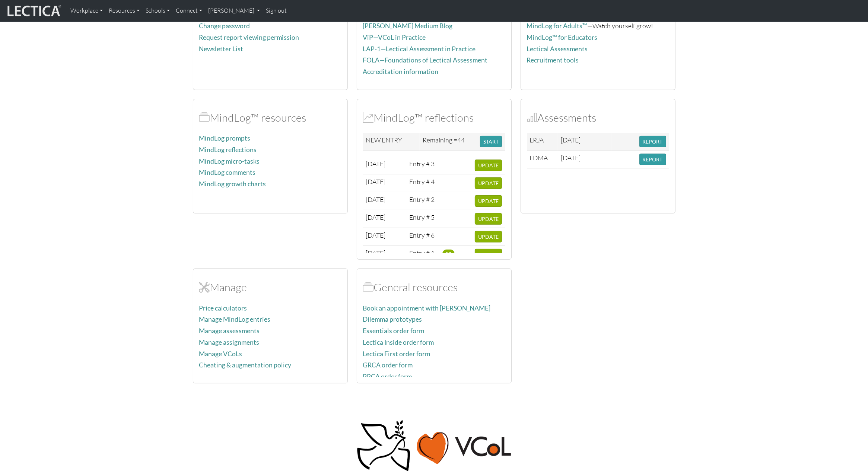 The width and height of the screenshot is (868, 476). I want to click on a: MindLog growth charts, so click(233, 183).